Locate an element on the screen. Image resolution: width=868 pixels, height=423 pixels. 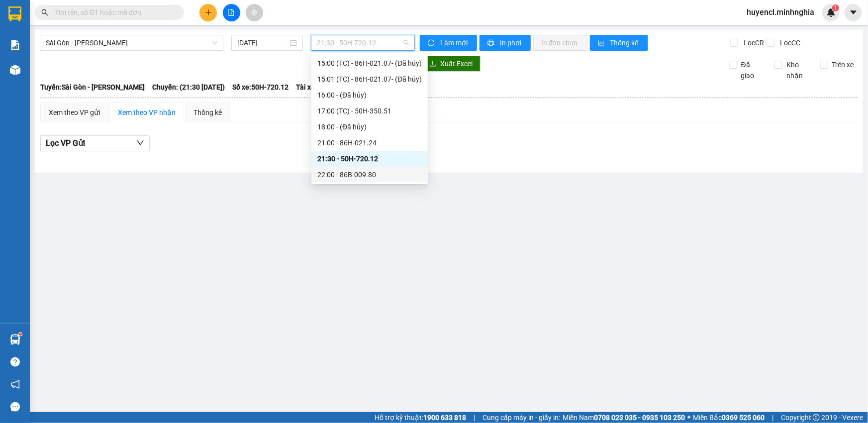
span: Lọc CR is located at coordinates (753, 43).